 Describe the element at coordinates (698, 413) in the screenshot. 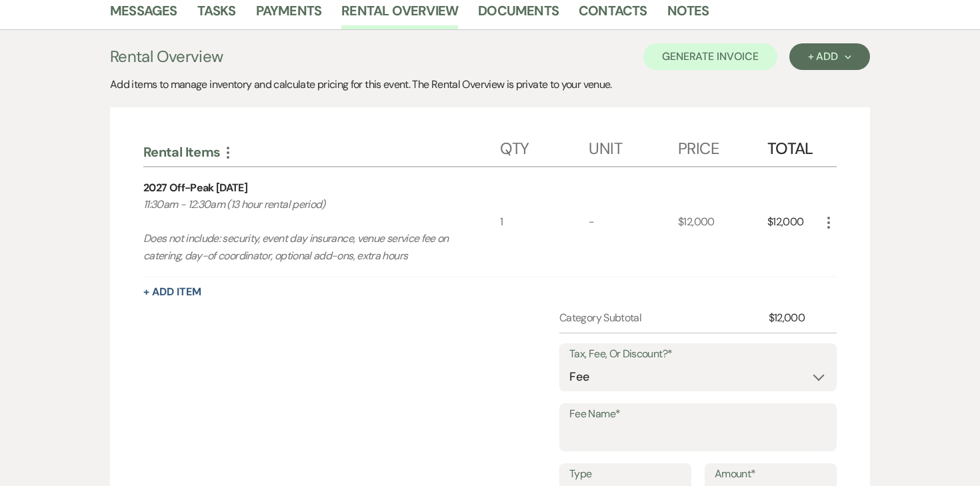

I see `label: Fee Name*` at that location.